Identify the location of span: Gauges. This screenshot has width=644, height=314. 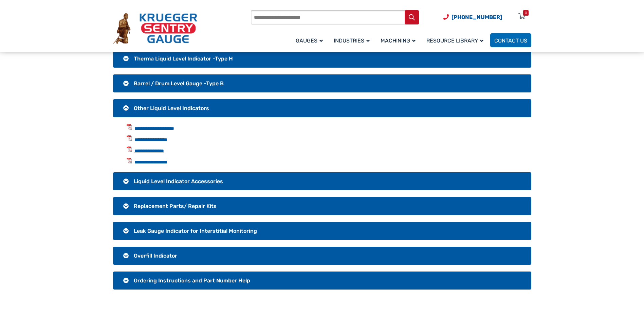
(309, 40).